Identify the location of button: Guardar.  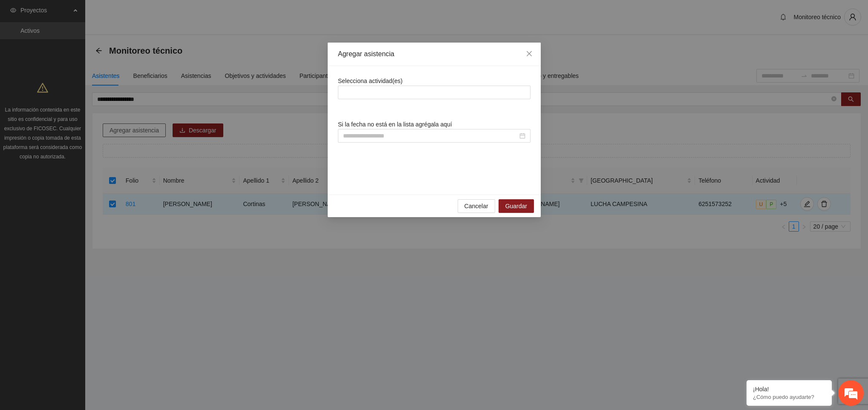
(516, 206).